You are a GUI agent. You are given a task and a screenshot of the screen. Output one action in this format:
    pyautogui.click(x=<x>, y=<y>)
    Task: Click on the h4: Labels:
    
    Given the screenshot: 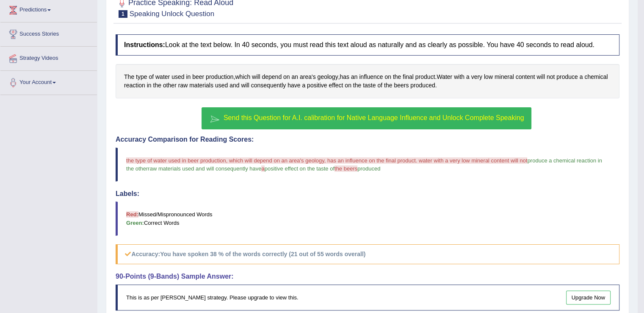 What is the action you would take?
    pyautogui.click(x=368, y=194)
    